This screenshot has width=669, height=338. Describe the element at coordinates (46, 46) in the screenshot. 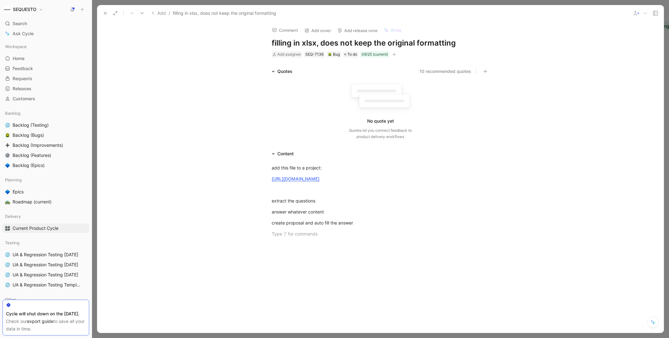

I see `div: Workspace` at that location.